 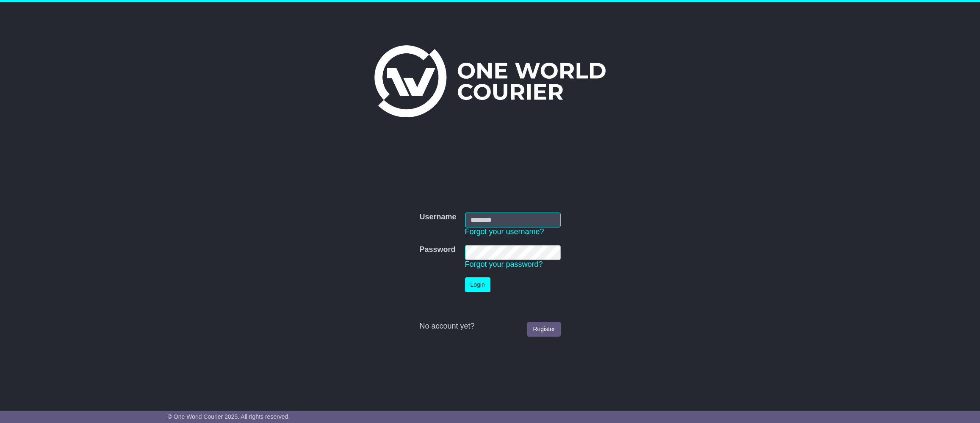 I want to click on a: Register, so click(x=544, y=329).